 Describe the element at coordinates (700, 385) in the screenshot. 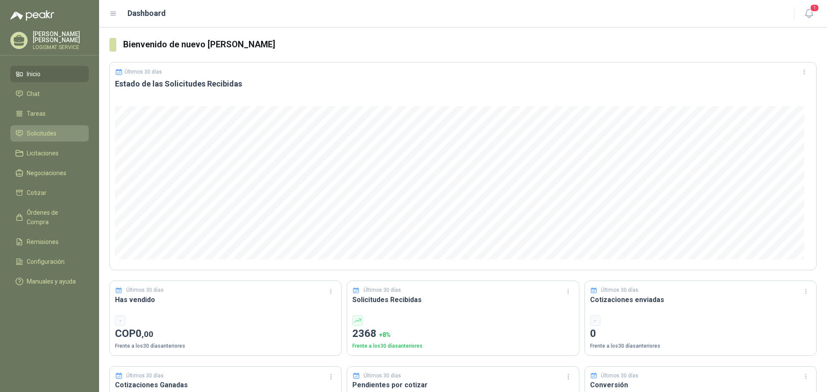

I see `h3: Conversión` at that location.